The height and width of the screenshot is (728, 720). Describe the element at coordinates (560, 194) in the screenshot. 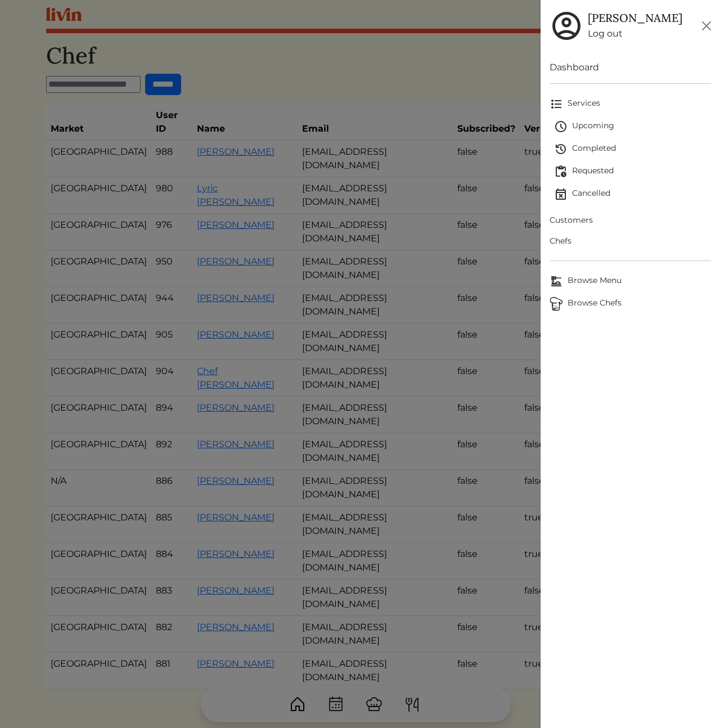

I see `img: event_cancelled-67e280bd0a9e072c26133efab016668ee6d7272ad66fa3c7eb58af48b074a3a4.svg` at that location.